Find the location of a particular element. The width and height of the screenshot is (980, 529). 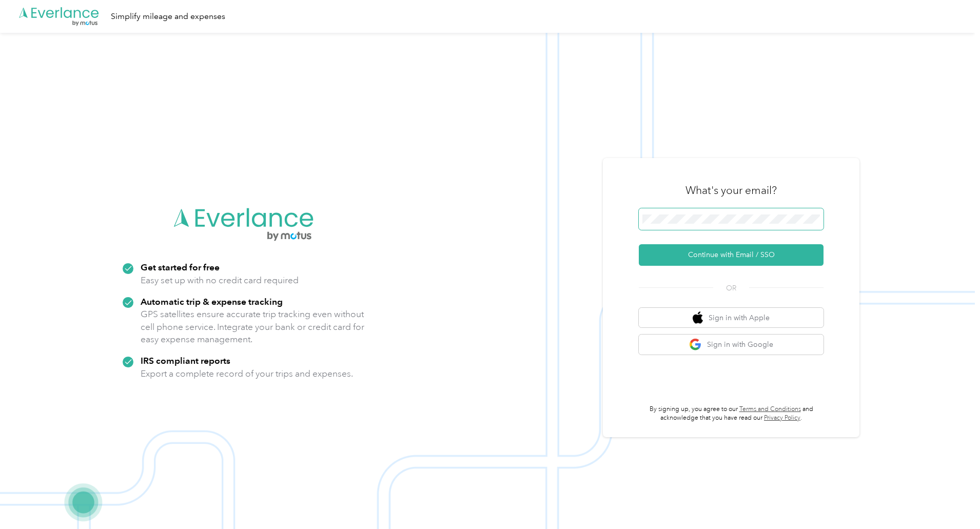

span: OR is located at coordinates (731, 288).